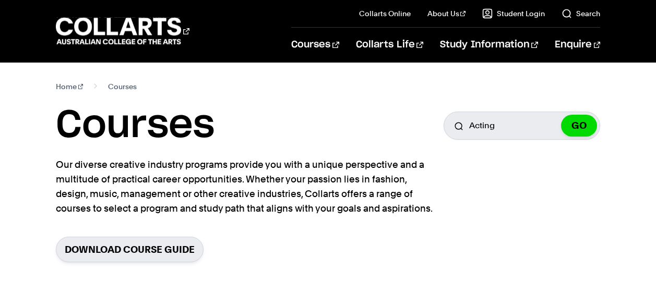 The height and width of the screenshot is (294, 656). Describe the element at coordinates (447, 14) in the screenshot. I see `a: About Us` at that location.